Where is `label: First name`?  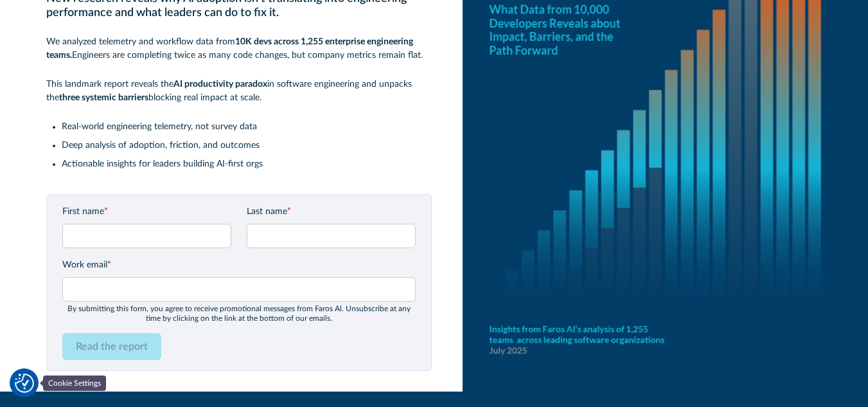
label: First name is located at coordinates (146, 212).